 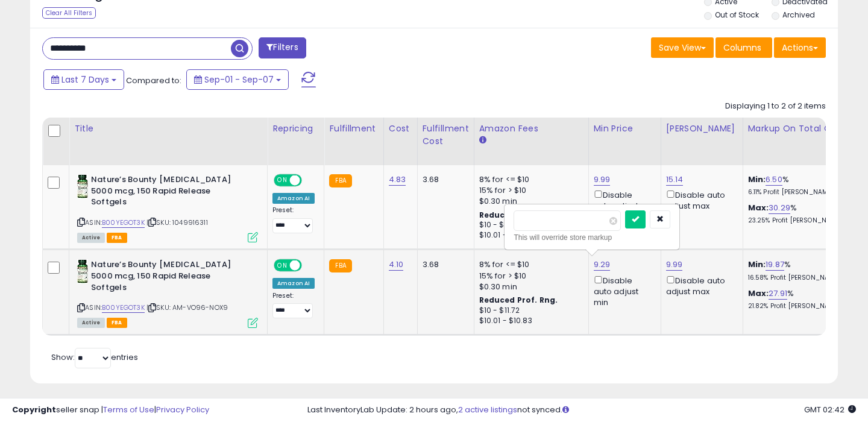 What do you see at coordinates (777, 294) in the screenshot?
I see `a: 27.91` at bounding box center [777, 294].